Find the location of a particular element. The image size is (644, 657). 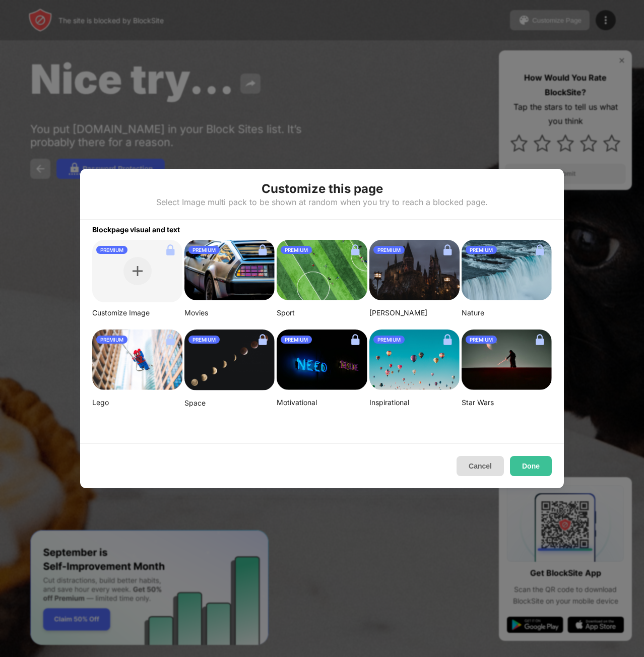

div: Select Image multi pack to be shown at random when you try to reach a blocked page. is located at coordinates (322, 202).